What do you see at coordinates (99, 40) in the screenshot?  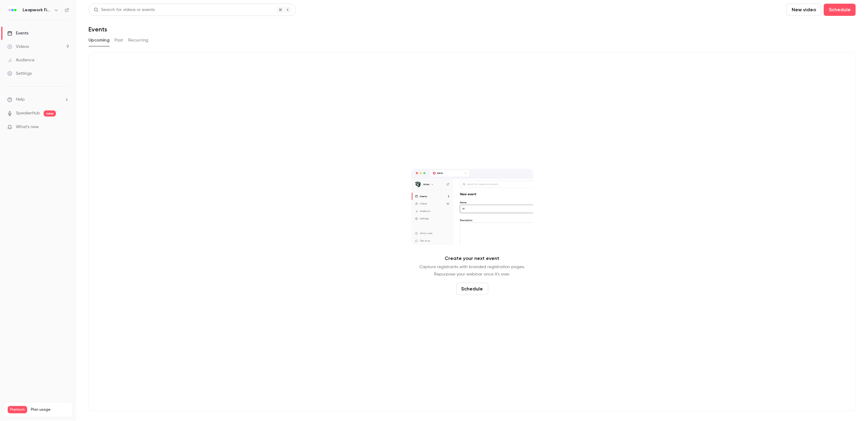 I see `button: Upcoming` at bounding box center [99, 40].